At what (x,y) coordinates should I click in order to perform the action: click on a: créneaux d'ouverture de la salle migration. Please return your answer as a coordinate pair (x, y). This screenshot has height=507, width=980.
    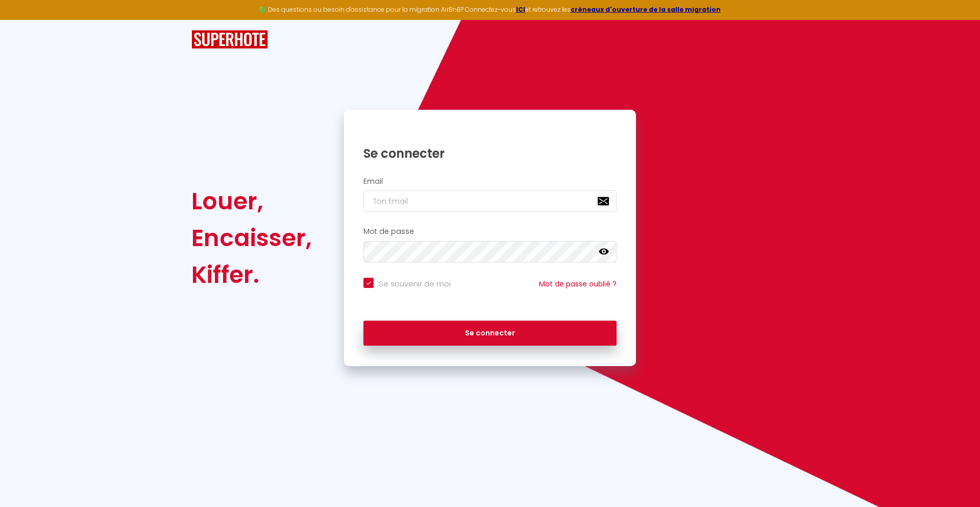
    Looking at the image, I should click on (646, 9).